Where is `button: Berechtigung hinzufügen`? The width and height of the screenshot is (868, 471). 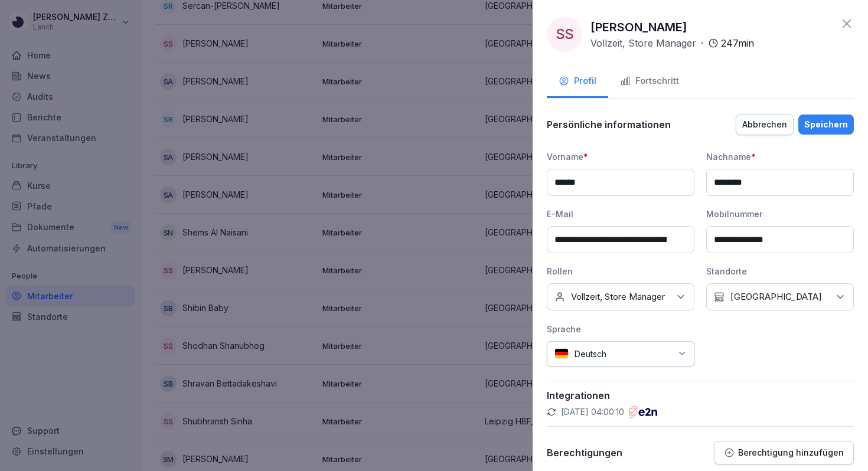 button: Berechtigung hinzufügen is located at coordinates (783, 453).